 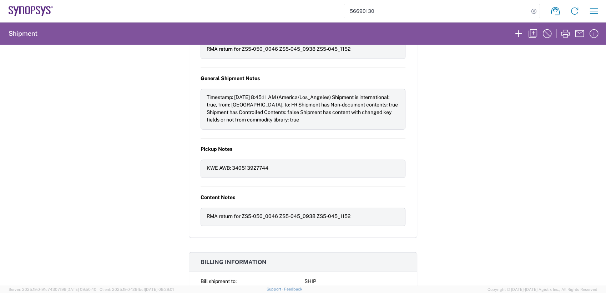 What do you see at coordinates (355, 288) in the screenshot?
I see `div: RCPN` at bounding box center [355, 288].